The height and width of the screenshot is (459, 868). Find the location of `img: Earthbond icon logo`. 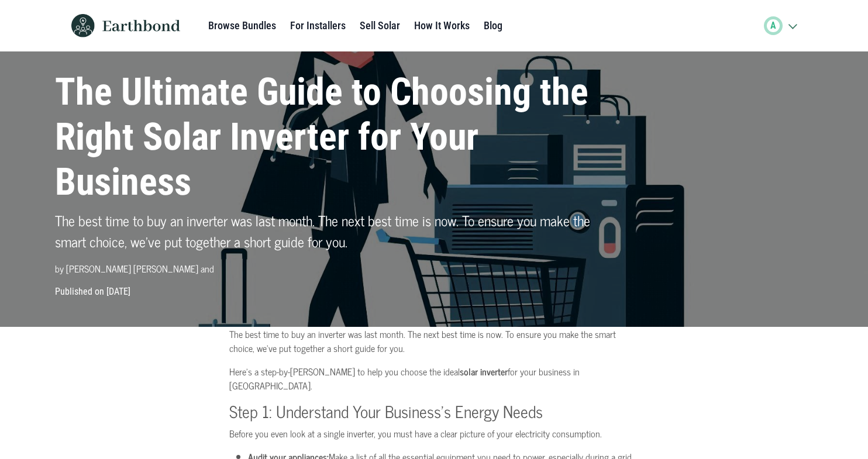

img: Earthbond icon logo is located at coordinates (83, 26).